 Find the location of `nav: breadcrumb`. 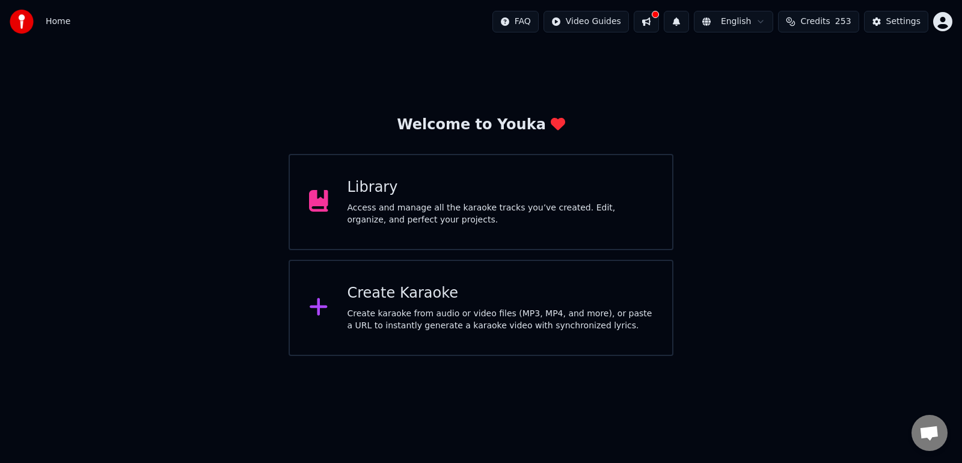

nav: breadcrumb is located at coordinates (58, 22).